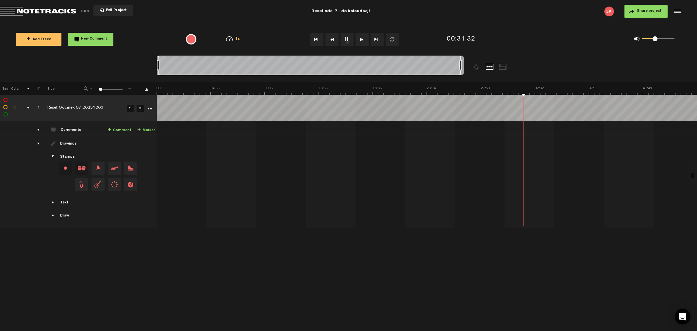 This screenshot has width=697, height=331. What do you see at coordinates (377, 39) in the screenshot?
I see `button: Go to end` at bounding box center [377, 39].